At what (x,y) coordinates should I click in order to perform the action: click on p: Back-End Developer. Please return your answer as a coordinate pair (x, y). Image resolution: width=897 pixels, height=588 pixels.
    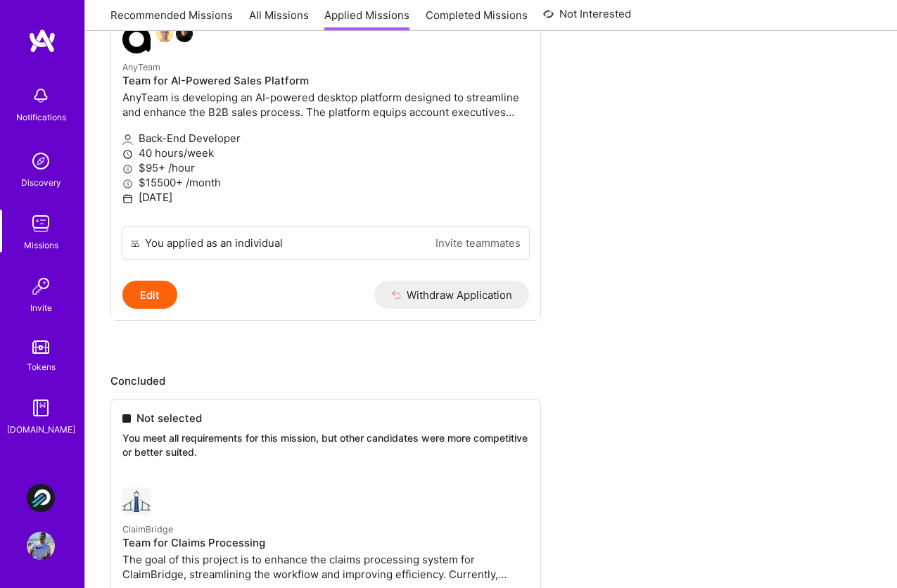
    Looking at the image, I should click on (326, 138).